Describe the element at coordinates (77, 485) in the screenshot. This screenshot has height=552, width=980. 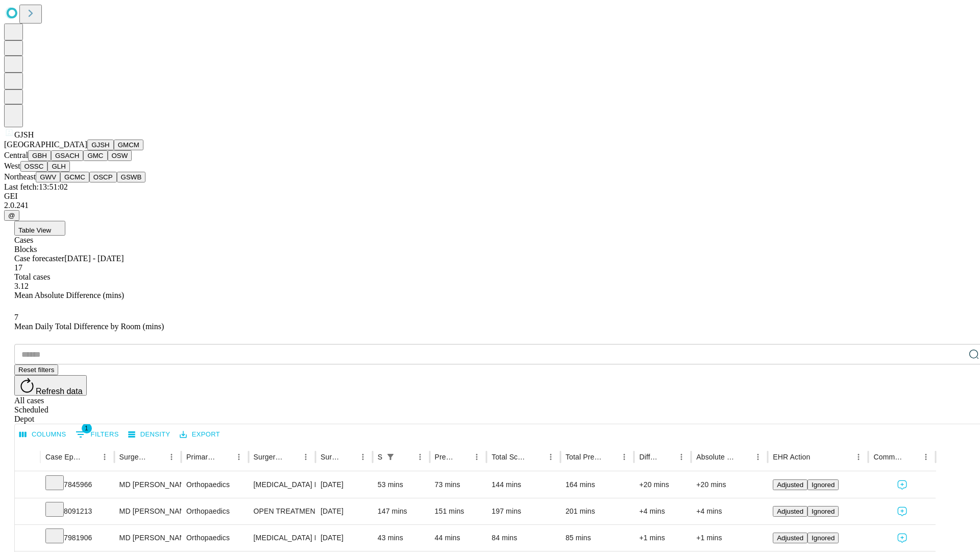
I see `div: 7845966` at that location.